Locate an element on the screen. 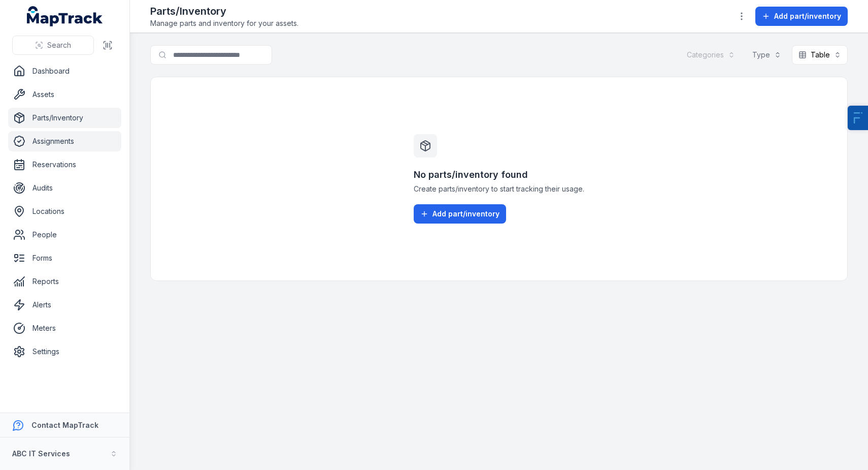 The image size is (868, 470). a: People is located at coordinates (64, 235).